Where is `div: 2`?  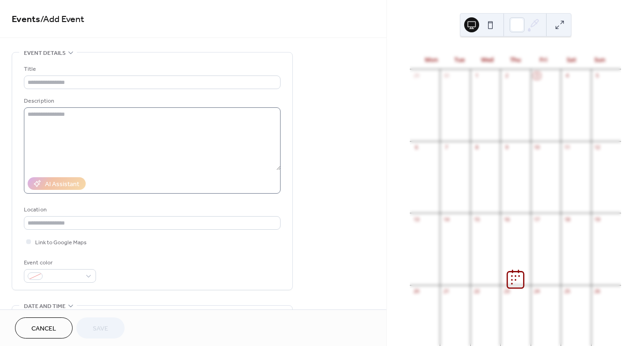
div: 2 is located at coordinates (506, 75).